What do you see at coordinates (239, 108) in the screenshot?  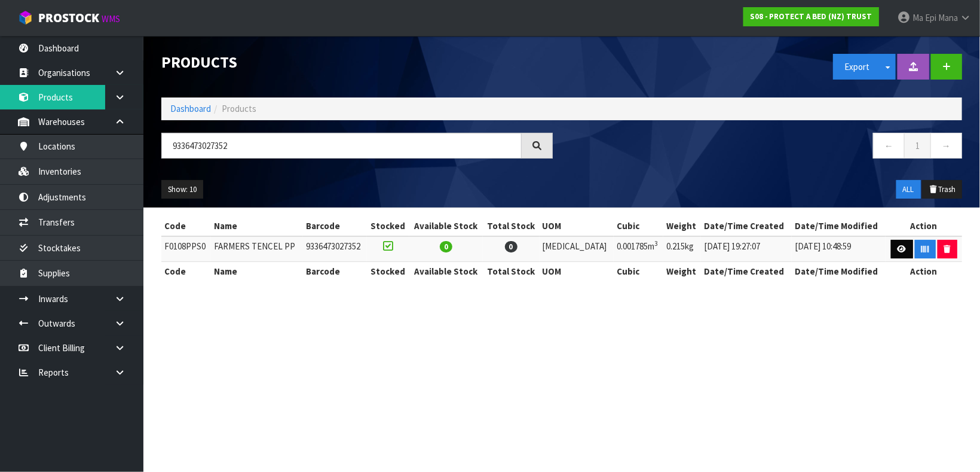 I see `span: Products` at bounding box center [239, 108].